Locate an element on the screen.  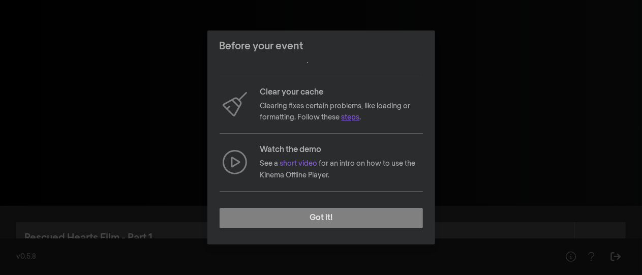
p: Clear your cache is located at coordinates (341, 92).